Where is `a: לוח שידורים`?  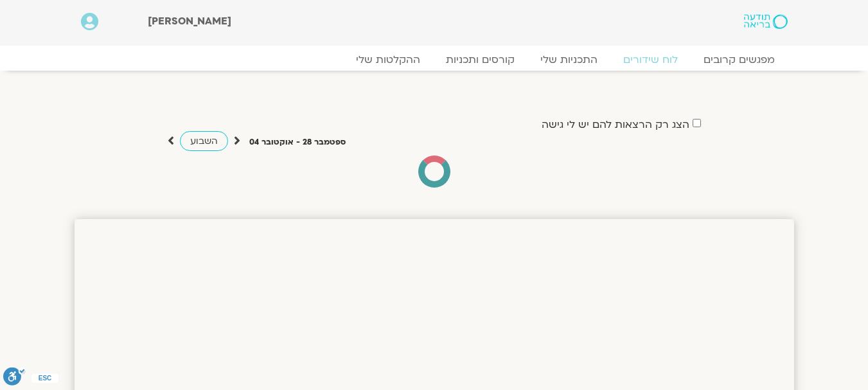 a: לוח שידורים is located at coordinates (650, 60).